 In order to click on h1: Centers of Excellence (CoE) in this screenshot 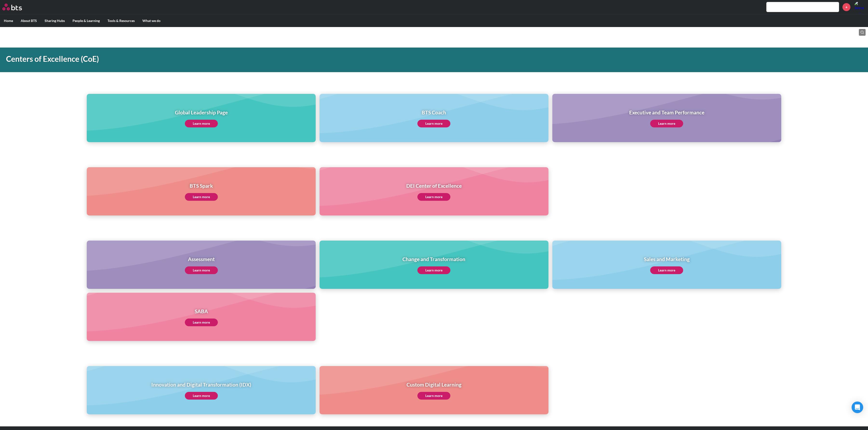, I will do `click(306, 59)`.